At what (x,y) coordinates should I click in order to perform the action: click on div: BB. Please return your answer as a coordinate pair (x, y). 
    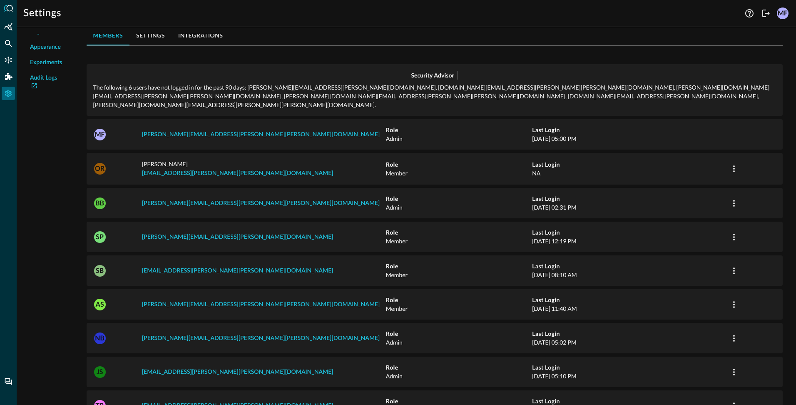
    Looking at the image, I should click on (100, 203).